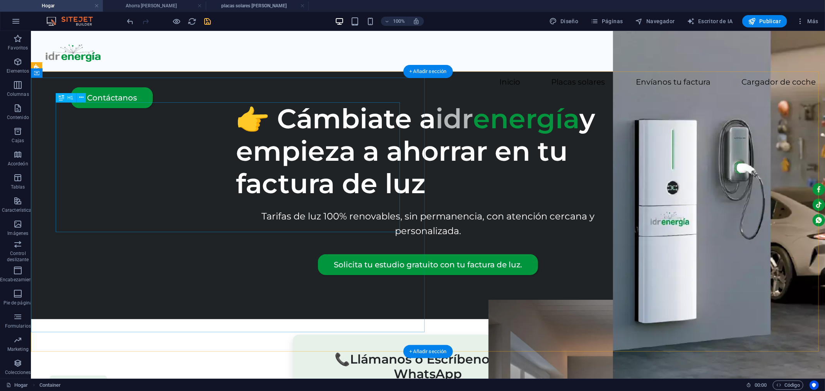 Image resolution: width=825 pixels, height=391 pixels. I want to click on a: Haga clic para cancelar la selección. Haga doble clic para abrir Páginas., so click(17, 385).